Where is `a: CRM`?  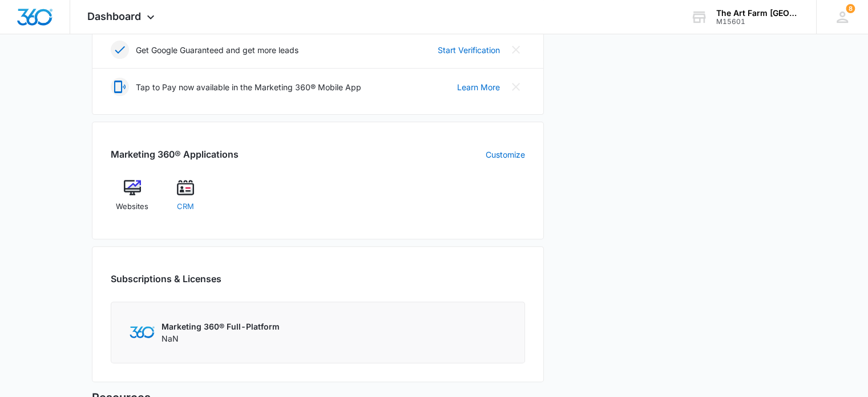
a: CRM is located at coordinates (185, 200).